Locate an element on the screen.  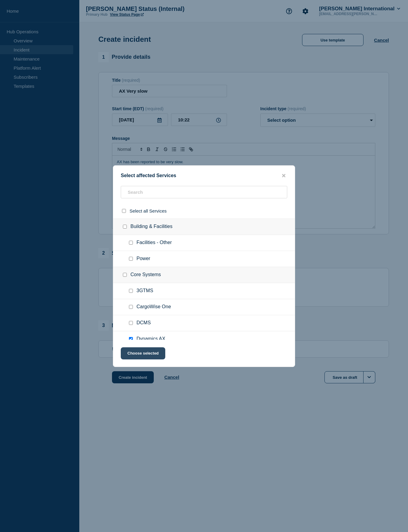
input: DCMS checkbox is located at coordinates (131, 323).